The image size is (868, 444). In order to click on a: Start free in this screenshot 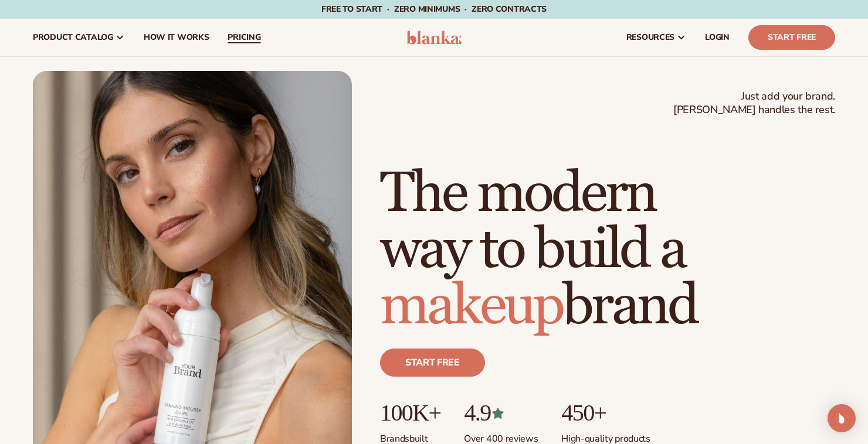, I will do `click(433, 363)`.